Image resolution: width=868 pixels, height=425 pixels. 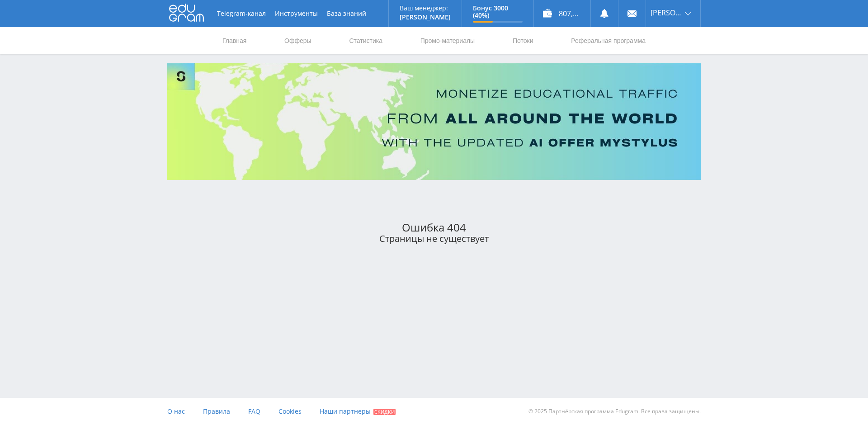 What do you see at coordinates (425, 8) in the screenshot?
I see `p: Ваш менеджер:` at bounding box center [425, 8].